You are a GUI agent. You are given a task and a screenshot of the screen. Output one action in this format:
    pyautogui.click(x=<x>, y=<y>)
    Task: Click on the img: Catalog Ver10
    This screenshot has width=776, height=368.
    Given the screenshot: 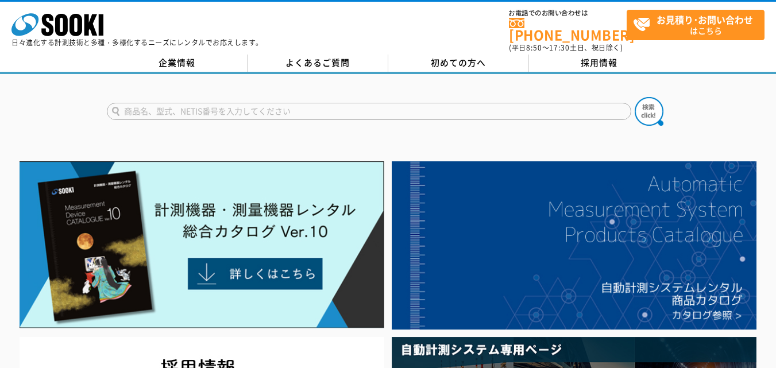 What is the action you would take?
    pyautogui.click(x=202, y=245)
    